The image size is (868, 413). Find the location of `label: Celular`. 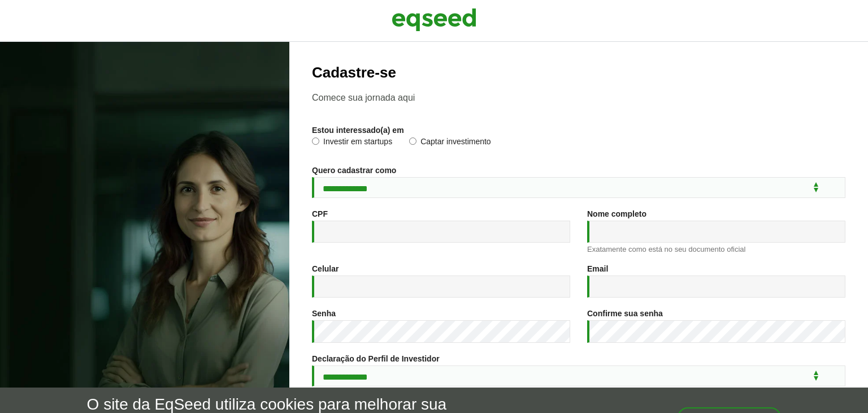

label: Celular is located at coordinates (325, 268).